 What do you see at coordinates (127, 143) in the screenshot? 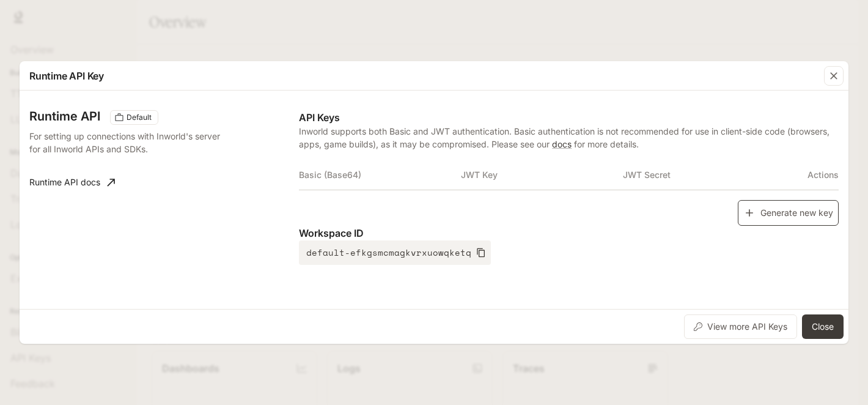
I see `p: For setting up connections with Inworld's server for all Inworld APIs and SDKs.` at bounding box center [127, 143].